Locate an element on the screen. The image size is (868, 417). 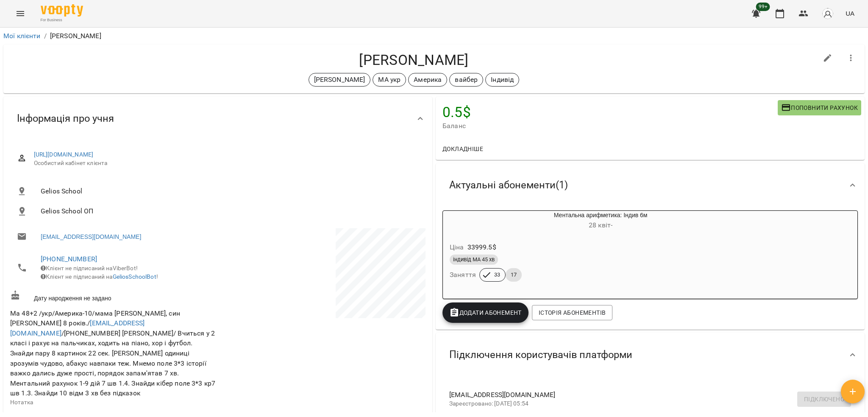
span: Історія абонементів is located at coordinates (572, 313).